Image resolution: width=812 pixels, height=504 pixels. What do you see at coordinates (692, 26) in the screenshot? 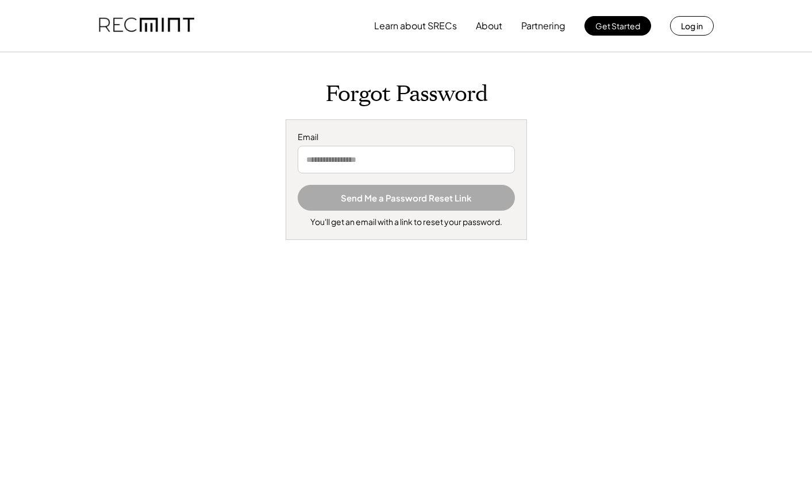
I see `button: Log in` at bounding box center [692, 26].